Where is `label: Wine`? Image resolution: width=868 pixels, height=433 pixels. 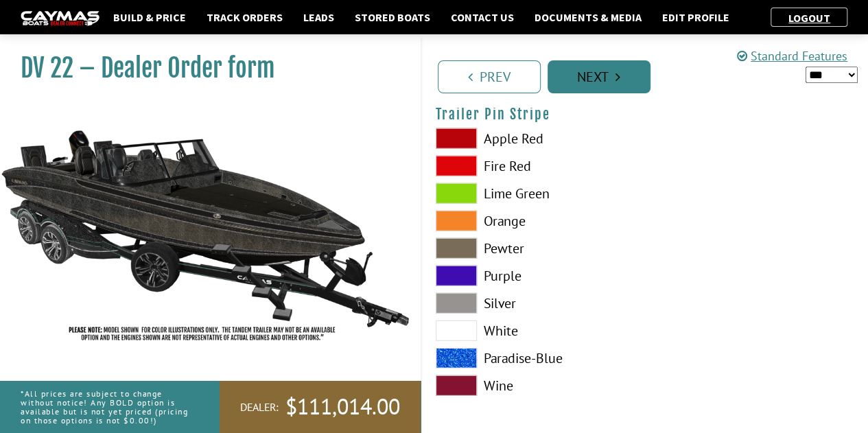 label: Wine is located at coordinates (533, 386).